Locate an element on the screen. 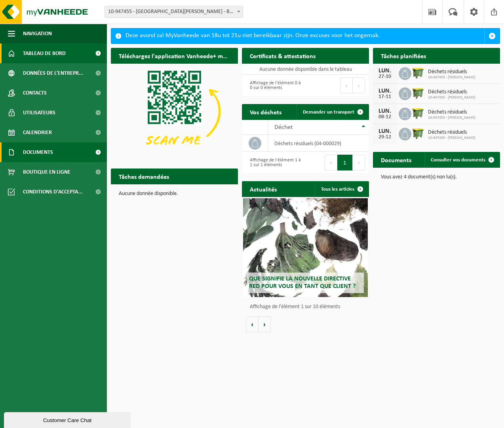 The height and width of the screenshot is (428, 504). div: 29-12 is located at coordinates (385, 137).